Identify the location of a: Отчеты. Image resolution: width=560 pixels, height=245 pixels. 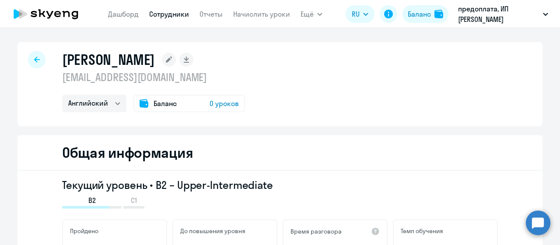
(211, 14).